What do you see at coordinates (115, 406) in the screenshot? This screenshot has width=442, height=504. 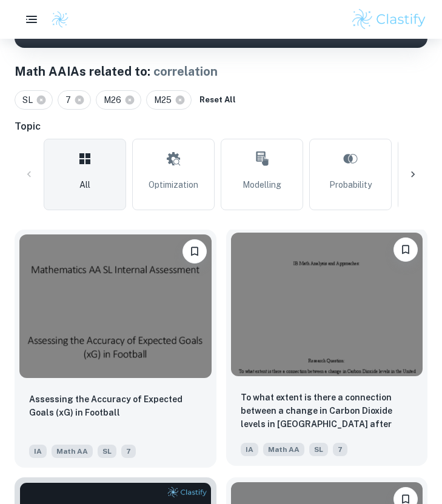 I see `p: Assessing the Accuracy of Expected Goals (xG) in Football` at bounding box center [115, 406].